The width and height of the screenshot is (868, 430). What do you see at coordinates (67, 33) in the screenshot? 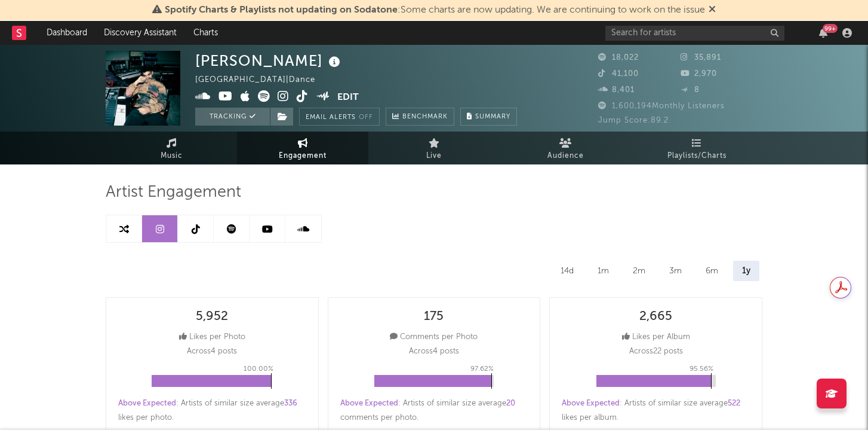
I see `a: Dashboard` at bounding box center [67, 33].